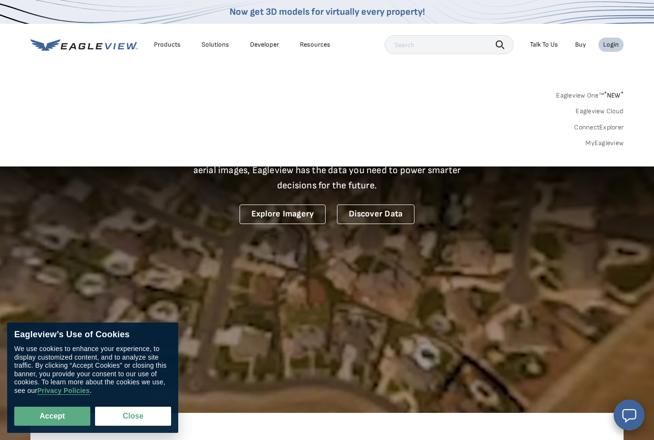  What do you see at coordinates (215, 45) in the screenshot?
I see `div: Solutions` at bounding box center [215, 45].